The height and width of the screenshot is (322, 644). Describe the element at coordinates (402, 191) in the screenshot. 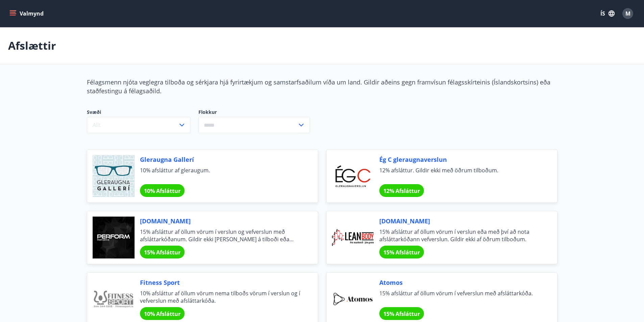

I see `span: 12% Afsláttur` at that location.